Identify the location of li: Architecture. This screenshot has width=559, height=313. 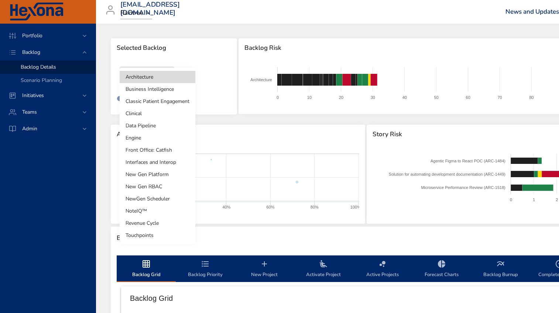
(157, 77).